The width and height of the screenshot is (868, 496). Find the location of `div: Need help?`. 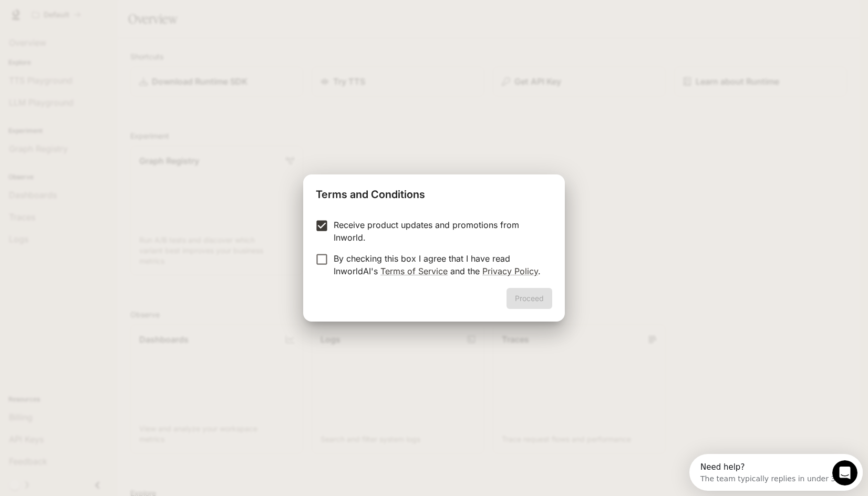

div: Need help? is located at coordinates (81, 13).